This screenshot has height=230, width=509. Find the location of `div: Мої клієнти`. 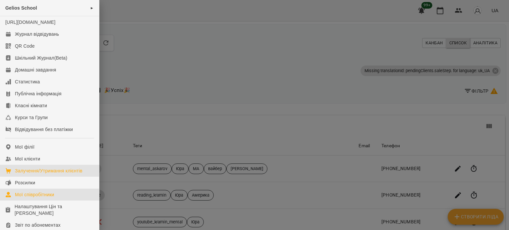

div: Мої клієнти is located at coordinates (27, 159).